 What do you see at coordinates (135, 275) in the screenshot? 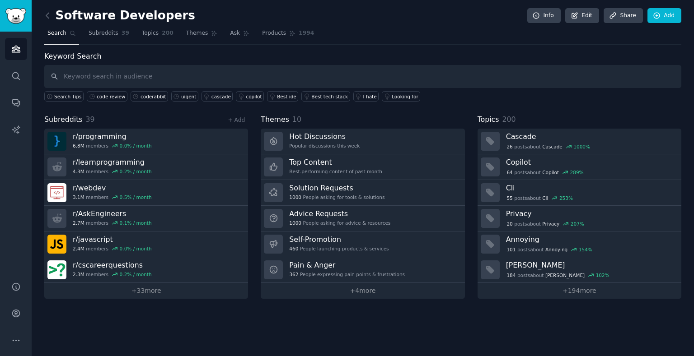
I see `div: 0.2 % / month` at bounding box center [135, 275].